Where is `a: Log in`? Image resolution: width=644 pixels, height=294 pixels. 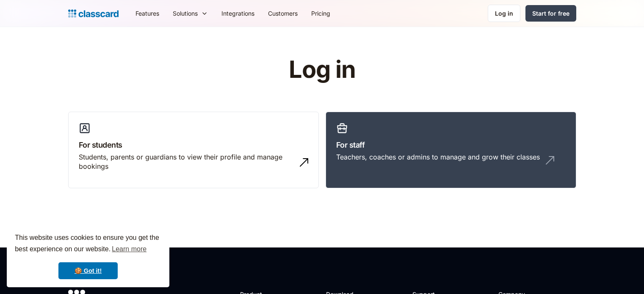 a: Log in is located at coordinates (504, 13).